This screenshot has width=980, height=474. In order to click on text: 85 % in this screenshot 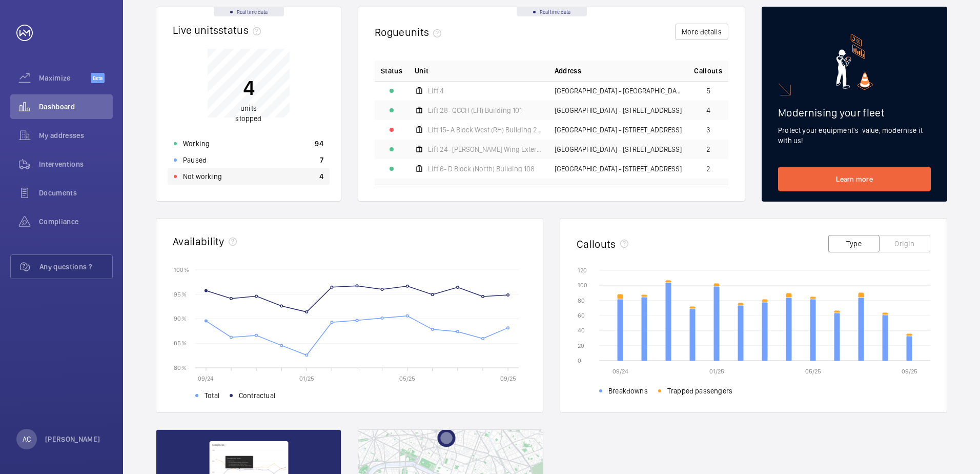, I will do `click(180, 343)`.